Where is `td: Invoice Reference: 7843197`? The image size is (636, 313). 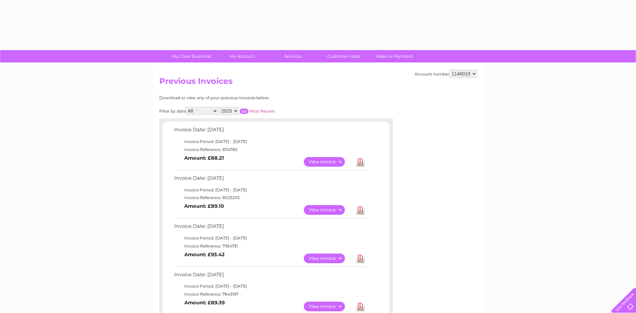
td: Invoice Reference: 7843197 is located at coordinates (270, 294).